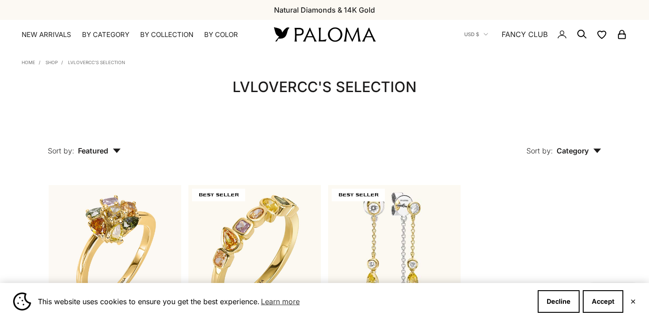  I want to click on button: Sort by: Category, so click(564, 144).